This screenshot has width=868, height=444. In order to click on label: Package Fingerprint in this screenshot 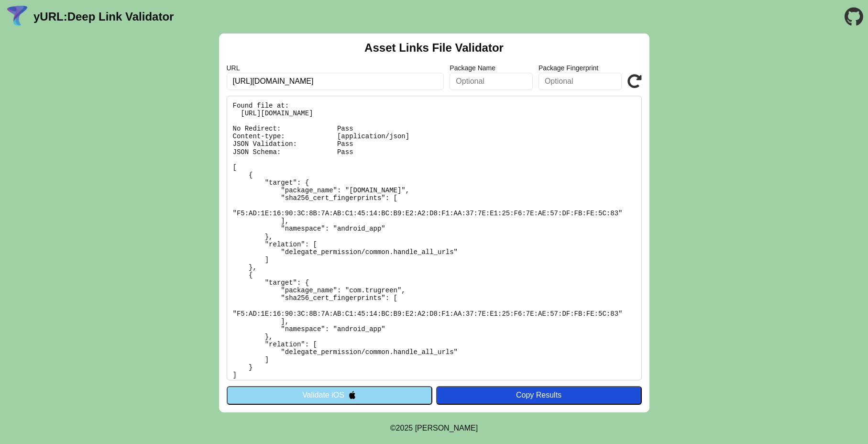, I will do `click(581, 68)`.